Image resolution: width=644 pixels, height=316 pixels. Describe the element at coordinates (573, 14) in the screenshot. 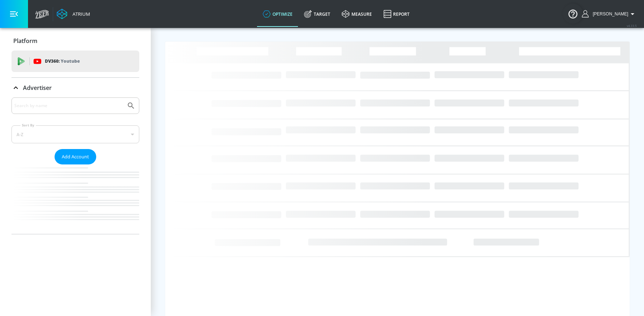

I see `button: Open Resource Center` at that location.